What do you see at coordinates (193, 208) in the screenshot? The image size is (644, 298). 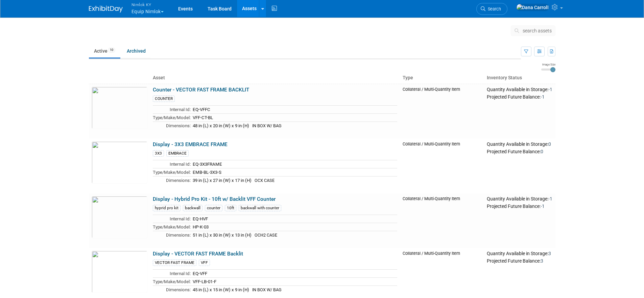 I see `div: backwall` at bounding box center [193, 208].